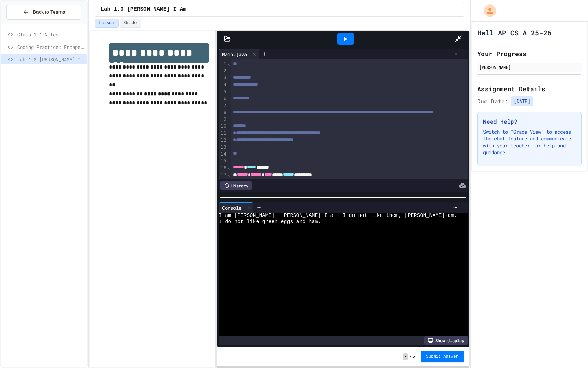 The width and height of the screenshot is (588, 368). Describe the element at coordinates (487, 11) in the screenshot. I see `div: My Account` at that location.